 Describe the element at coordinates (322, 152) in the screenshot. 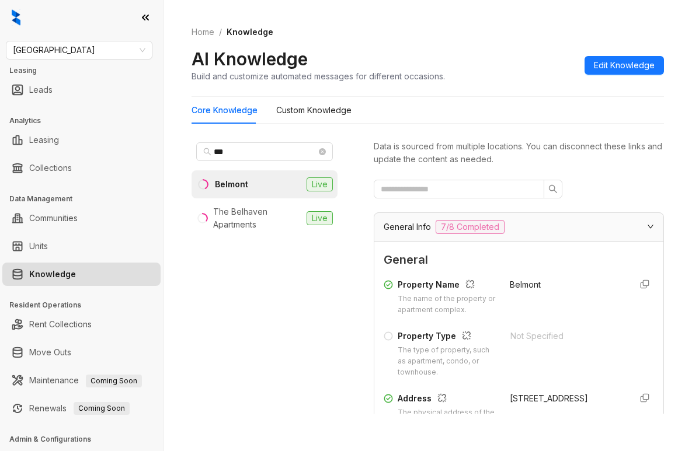

I see `span: close-circle` at that location.